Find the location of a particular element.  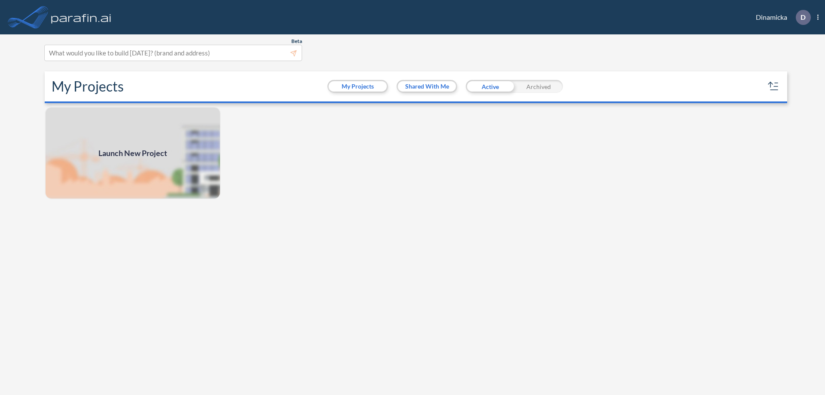

p: D is located at coordinates (803, 17).